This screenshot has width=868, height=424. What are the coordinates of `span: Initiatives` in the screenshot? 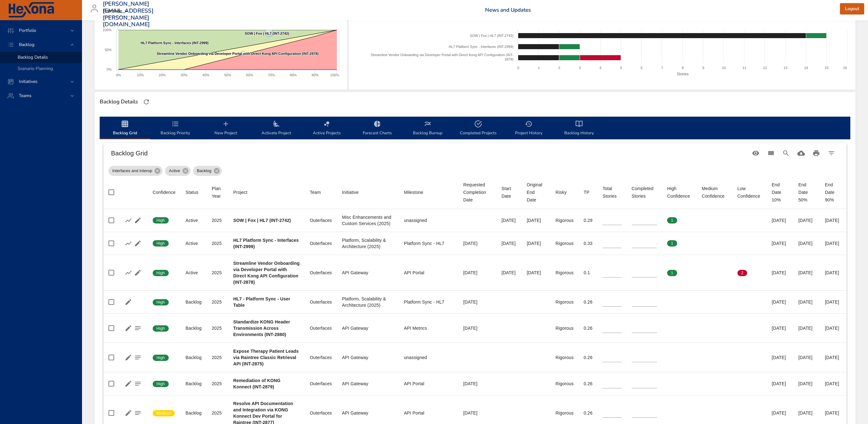 It's located at (28, 81).